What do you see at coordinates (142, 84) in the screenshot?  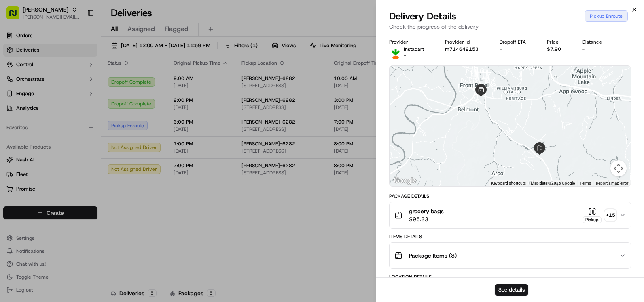 I see `button: Start new chat` at bounding box center [142, 84].